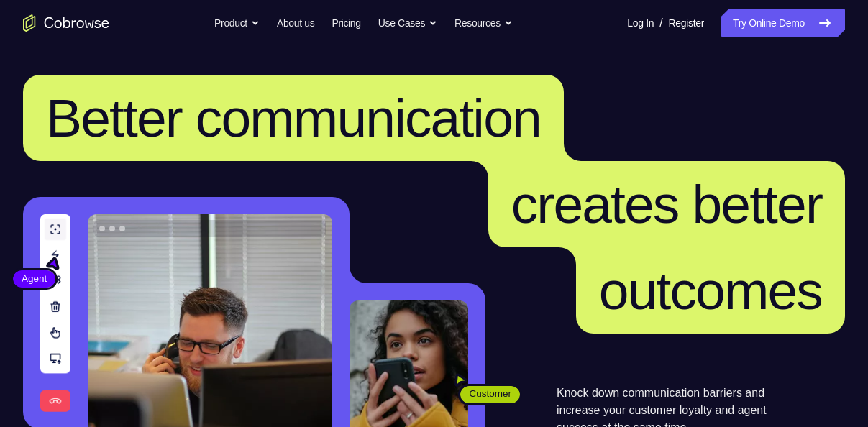 This screenshot has width=868, height=427. Describe the element at coordinates (640, 23) in the screenshot. I see `a: Log In` at that location.